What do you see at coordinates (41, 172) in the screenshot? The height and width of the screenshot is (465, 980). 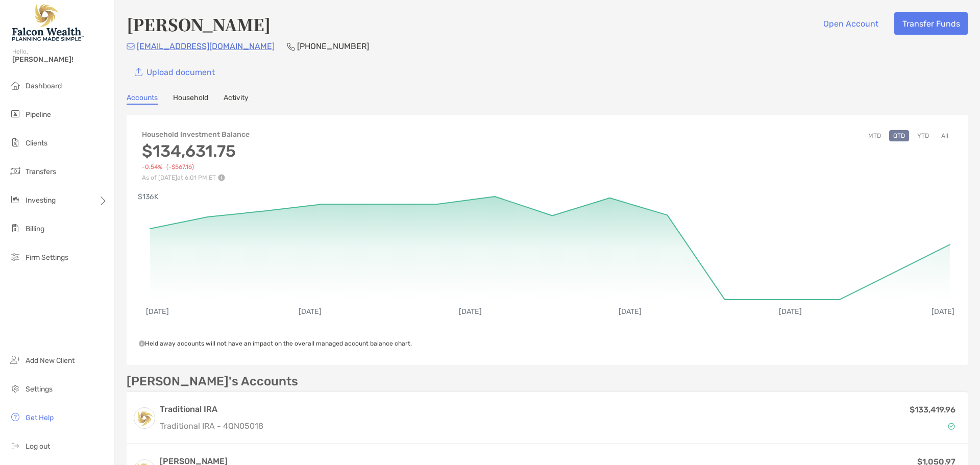 I see `span: Transfers` at bounding box center [41, 172].